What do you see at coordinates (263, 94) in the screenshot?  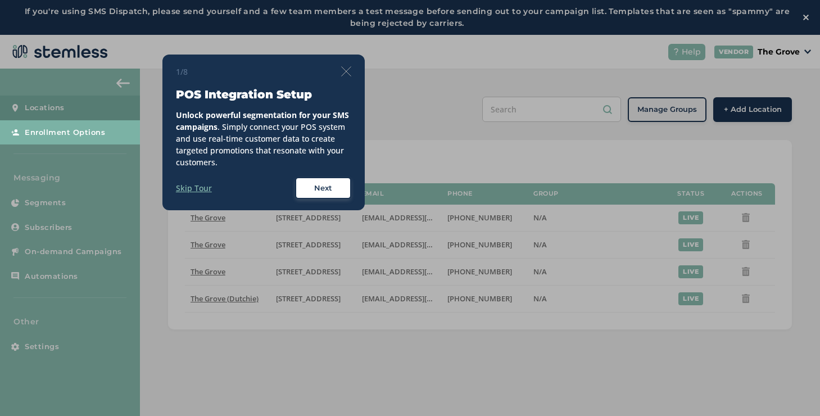 I see `h3: POS Integration Setup` at bounding box center [263, 94].